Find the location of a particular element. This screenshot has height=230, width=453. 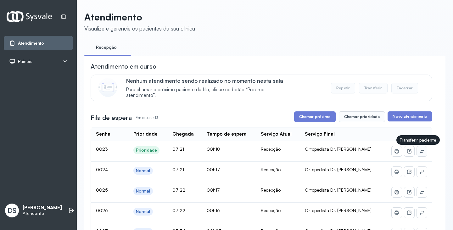

div: Visualize e gerencie os pacientes da sua clínica is located at coordinates (140, 28).